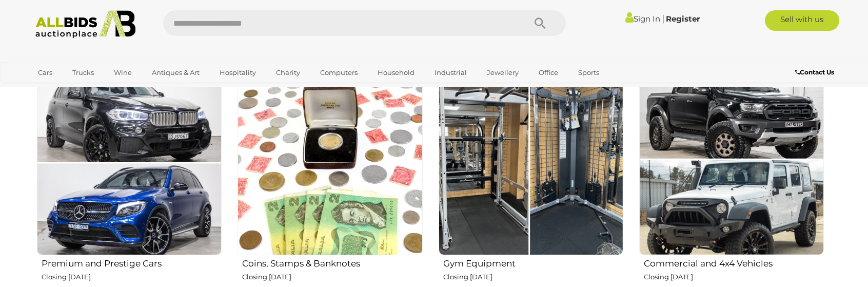  I want to click on a: Charity, so click(288, 72).